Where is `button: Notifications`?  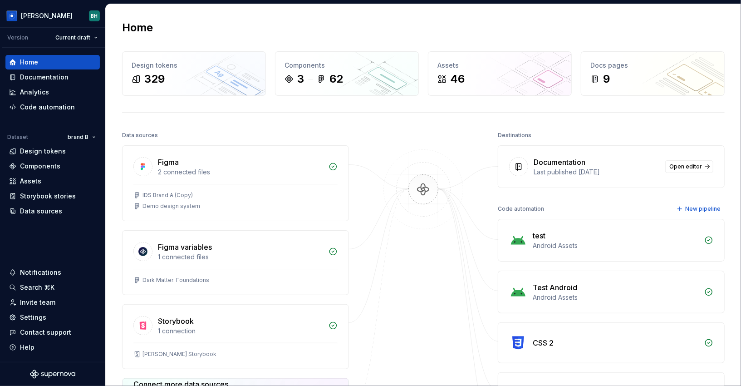 button: Notifications is located at coordinates (53, 272).